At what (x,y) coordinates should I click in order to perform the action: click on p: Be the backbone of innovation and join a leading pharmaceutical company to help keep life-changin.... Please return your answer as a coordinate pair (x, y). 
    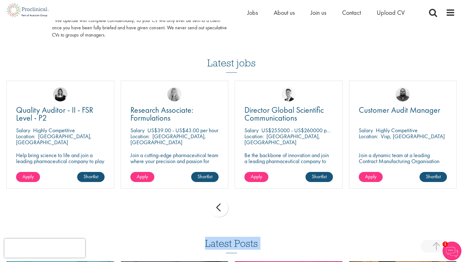
    Looking at the image, I should click on (288, 167).